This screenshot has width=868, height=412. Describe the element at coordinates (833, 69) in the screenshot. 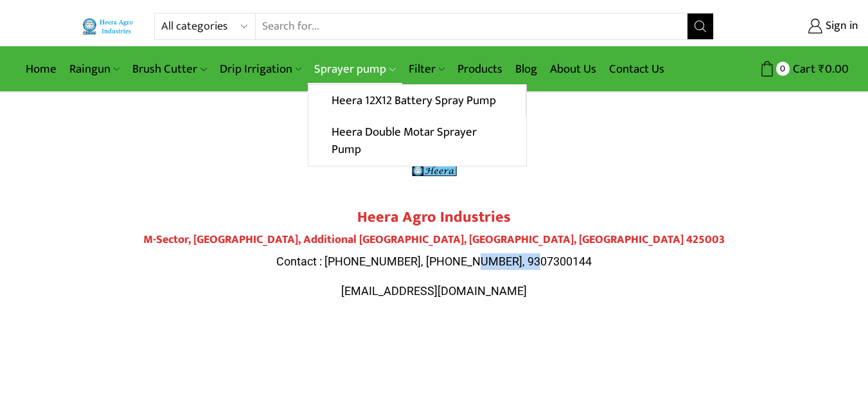

I see `bdi: 0.00` at that location.